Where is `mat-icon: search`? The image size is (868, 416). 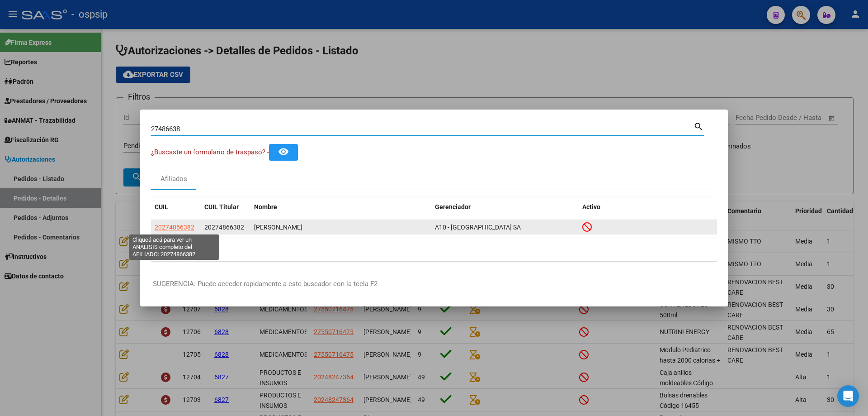
mat-icon: search is located at coordinates (698, 126).